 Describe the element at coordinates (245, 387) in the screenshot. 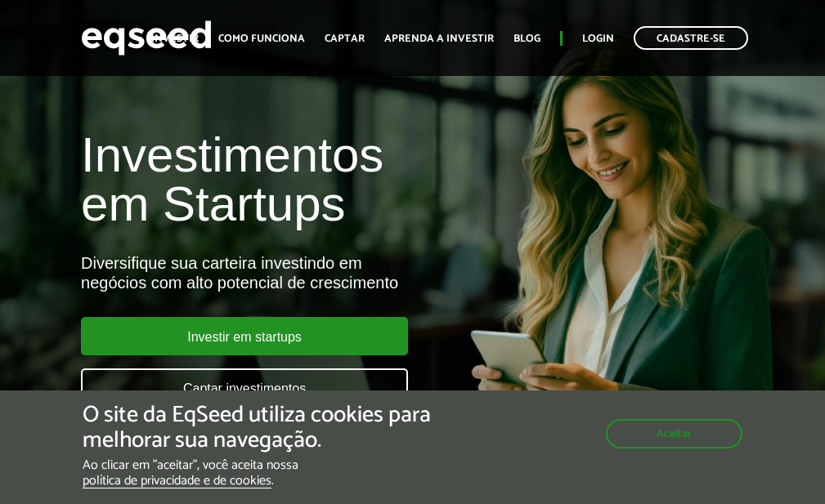

I see `a: Captar investimentos` at that location.